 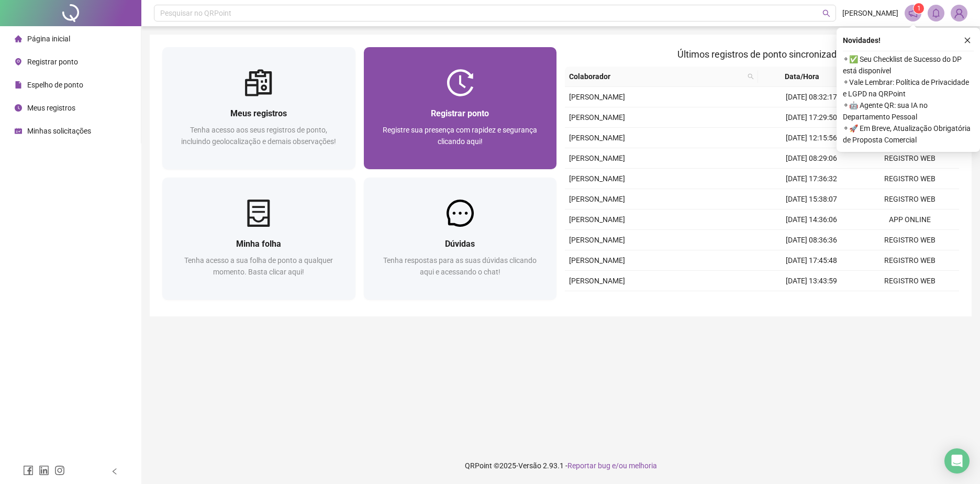 I want to click on span: Últimos registros de ponto sincronizados, so click(x=761, y=54).